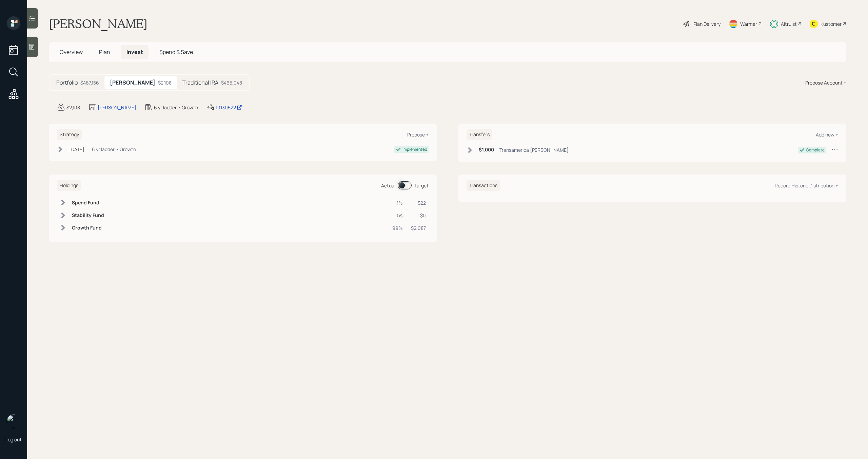  What do you see at coordinates (71, 52) in the screenshot?
I see `span: Overview` at bounding box center [71, 52].